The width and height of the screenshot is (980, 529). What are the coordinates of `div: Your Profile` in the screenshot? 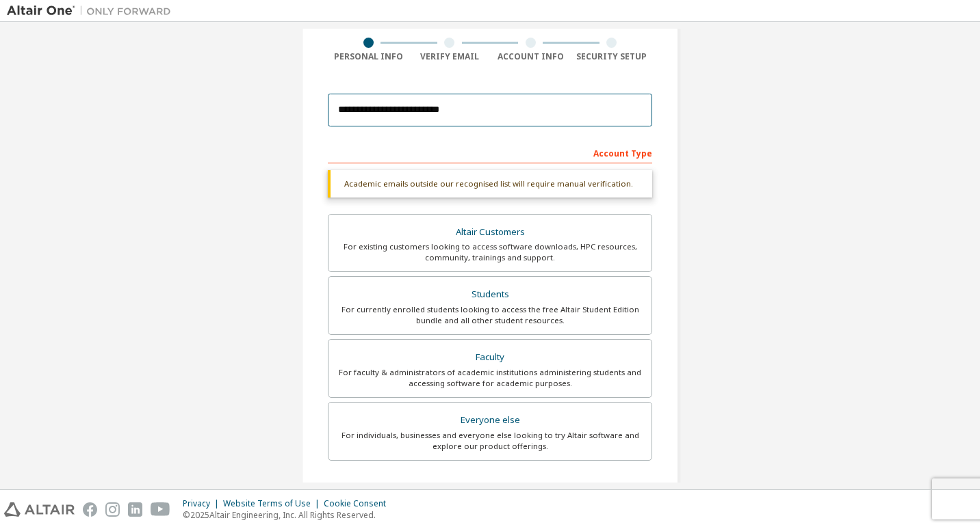 It's located at (490, 492).